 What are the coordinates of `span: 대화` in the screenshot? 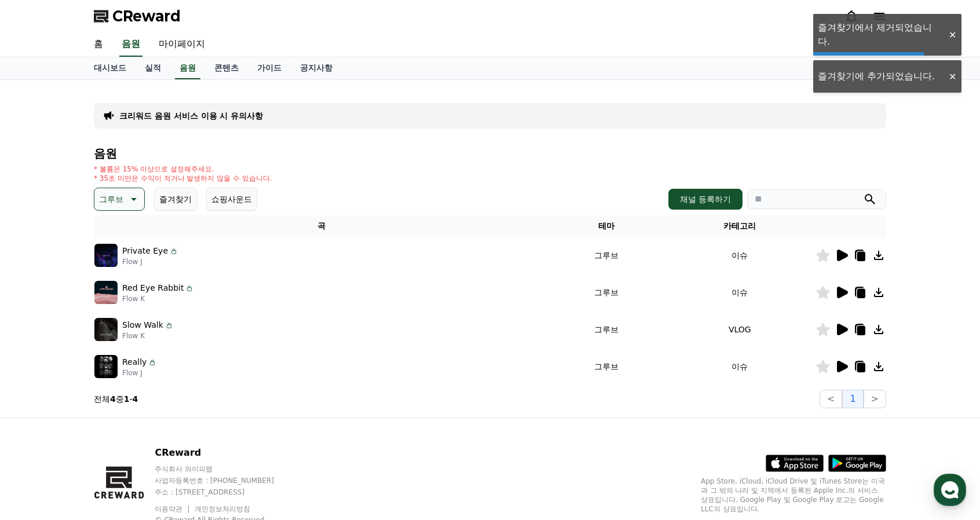 It's located at (113, 390).